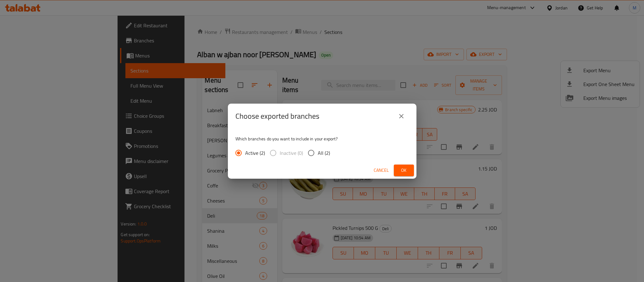 The width and height of the screenshot is (644, 282). I want to click on p: Which branches do you want to include in your export?, so click(322, 139).